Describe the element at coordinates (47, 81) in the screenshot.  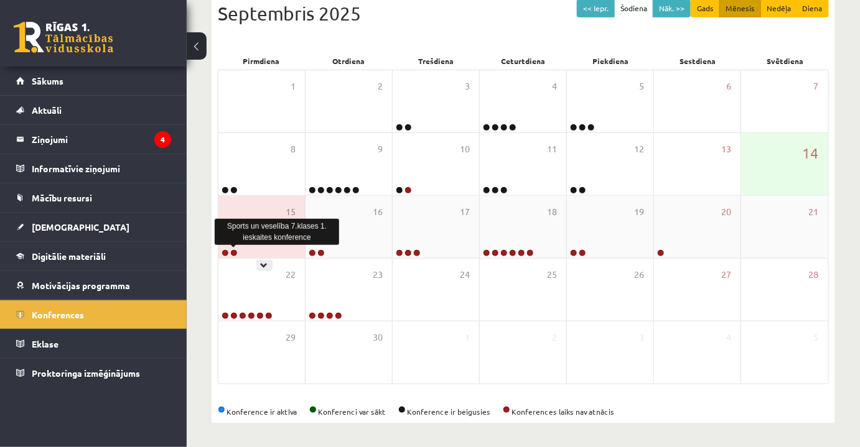
I see `span: Sākums` at that location.